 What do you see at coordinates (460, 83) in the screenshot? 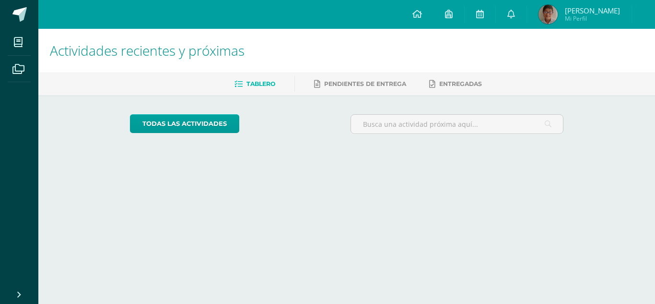
I see `span: Entregadas` at bounding box center [460, 83].